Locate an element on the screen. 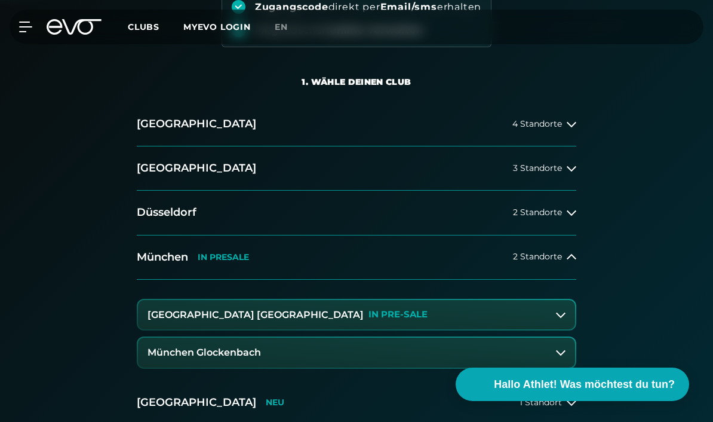  span: 3 Standorte is located at coordinates (538, 168).